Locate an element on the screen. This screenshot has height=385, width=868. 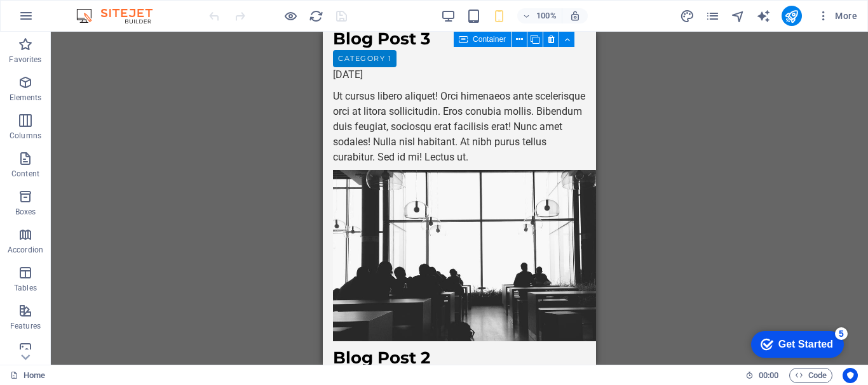
img: Editor Logo is located at coordinates (121, 16).